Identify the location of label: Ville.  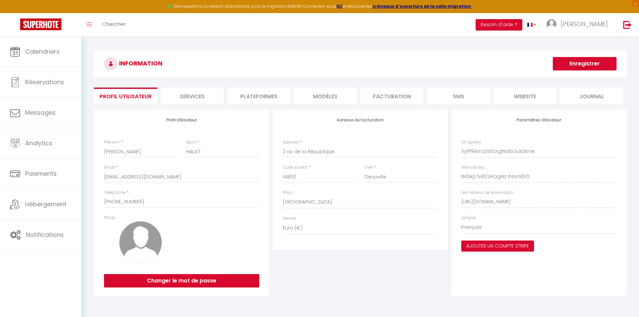
(369, 167).